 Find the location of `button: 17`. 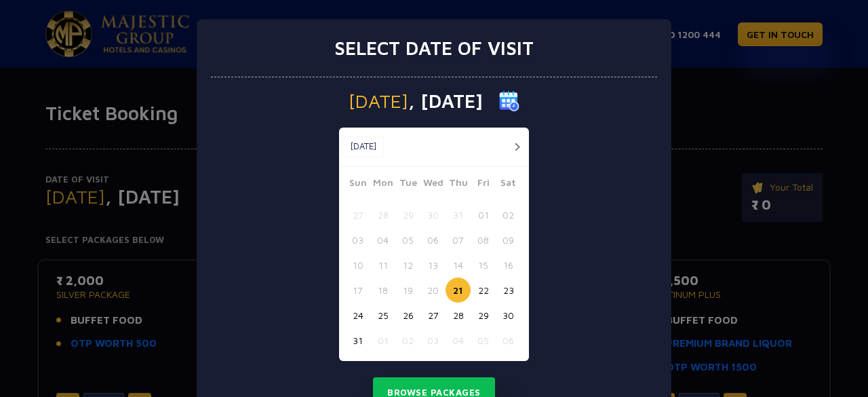

button: 17 is located at coordinates (357, 290).